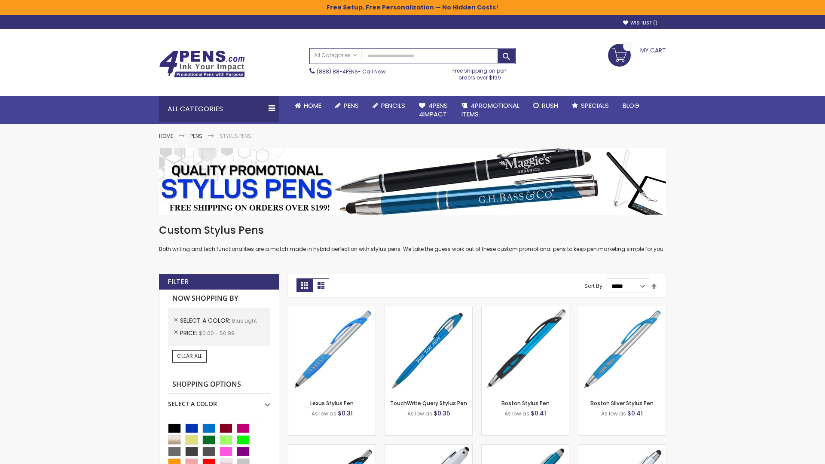  I want to click on a: Clear All, so click(189, 356).